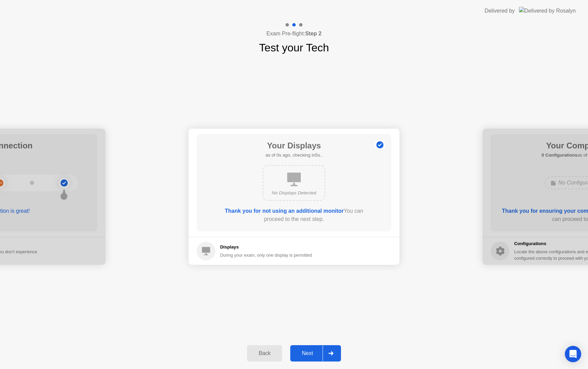 This screenshot has height=369, width=588. I want to click on div: Back, so click(264, 353).